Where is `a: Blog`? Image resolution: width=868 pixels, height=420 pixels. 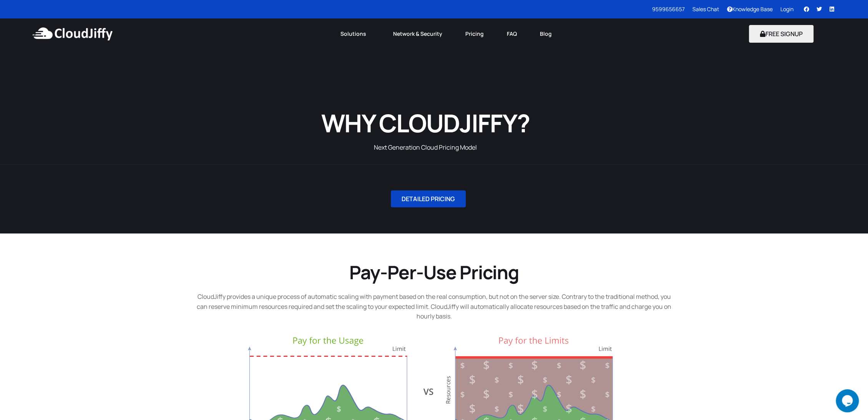
a: Blog is located at coordinates (546, 34).